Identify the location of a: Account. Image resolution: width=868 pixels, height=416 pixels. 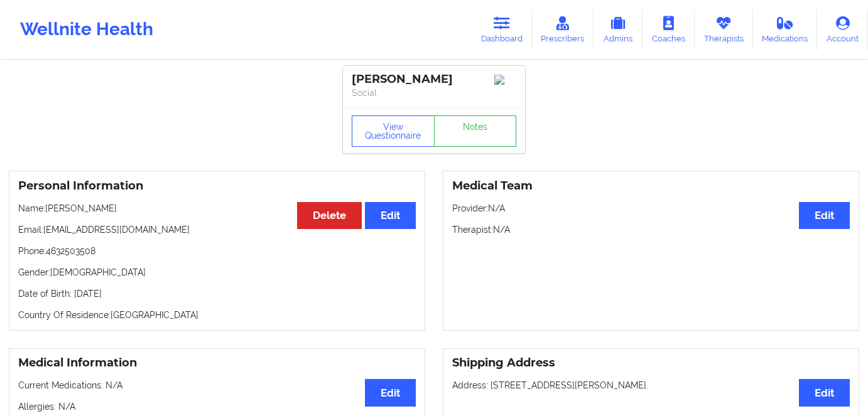
(842, 29).